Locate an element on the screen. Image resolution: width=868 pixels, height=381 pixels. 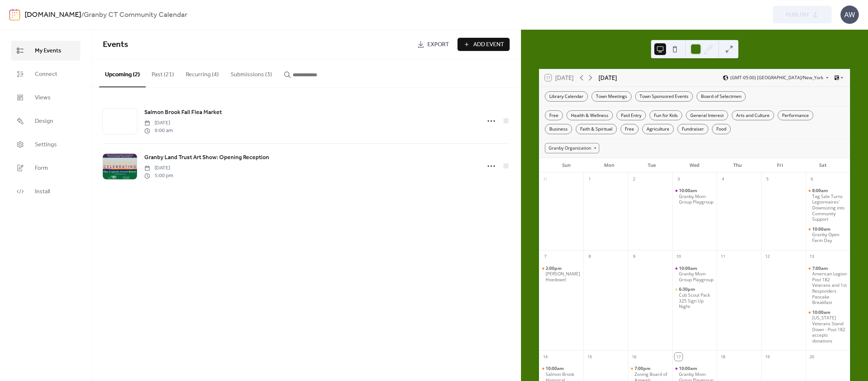
div: 2 is located at coordinates (634, 179).